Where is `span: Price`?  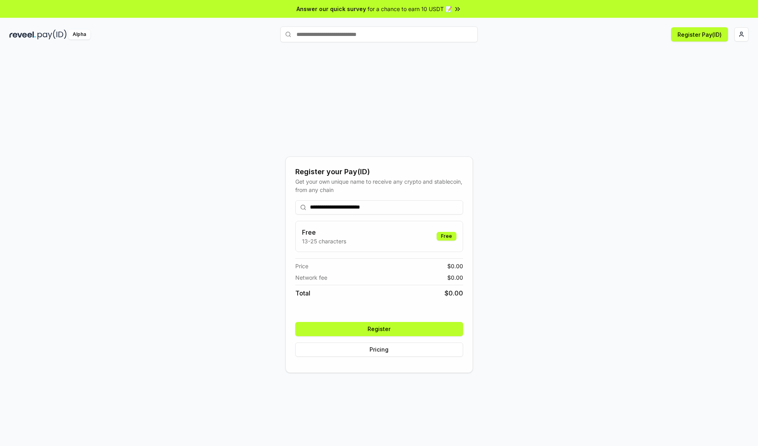 span: Price is located at coordinates (302, 266).